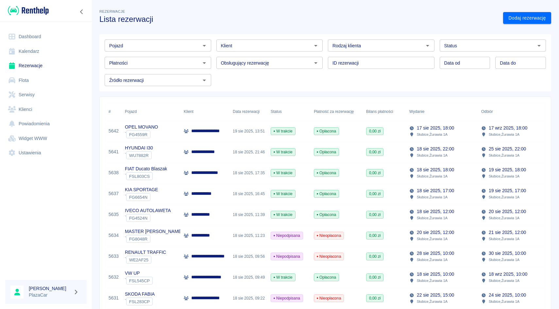 This screenshot has height=309, width=559. I want to click on p: 18 sie 2025, 22:00, so click(435, 149).